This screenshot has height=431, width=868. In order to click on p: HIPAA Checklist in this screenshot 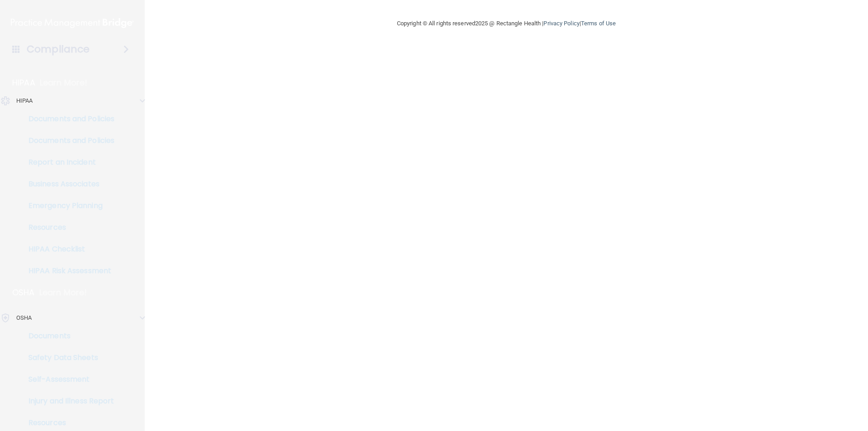, I will do `click(67, 249)`.